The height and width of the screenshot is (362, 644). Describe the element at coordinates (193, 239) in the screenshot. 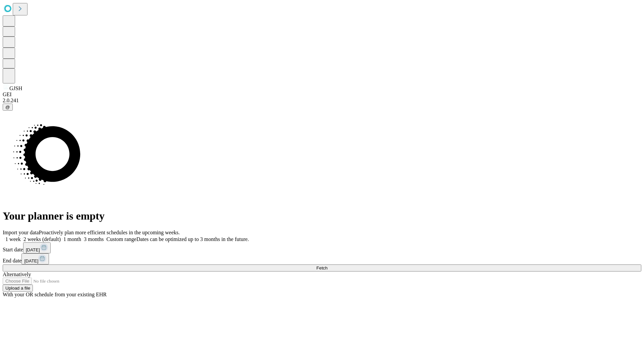

I see `span: Dates can be optimized up to 3 months in the future.` at that location.